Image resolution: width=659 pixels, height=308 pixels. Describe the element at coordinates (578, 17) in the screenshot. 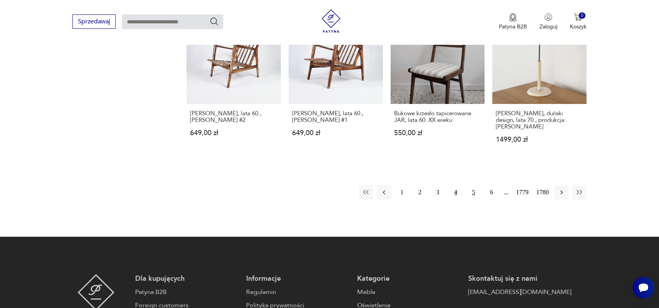

I see `img: Ikona koszyka` at that location.